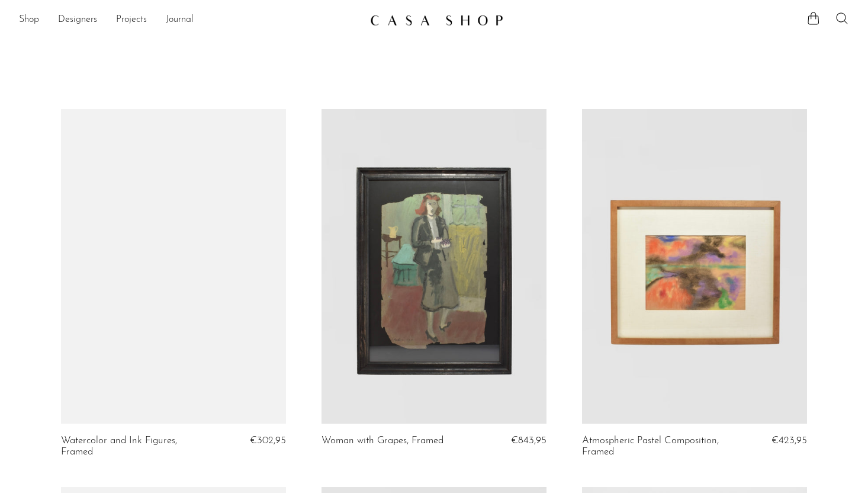 The image size is (868, 493). Describe the element at coordinates (658, 446) in the screenshot. I see `a: Atmospheric Pastel Composition, Framed` at that location.